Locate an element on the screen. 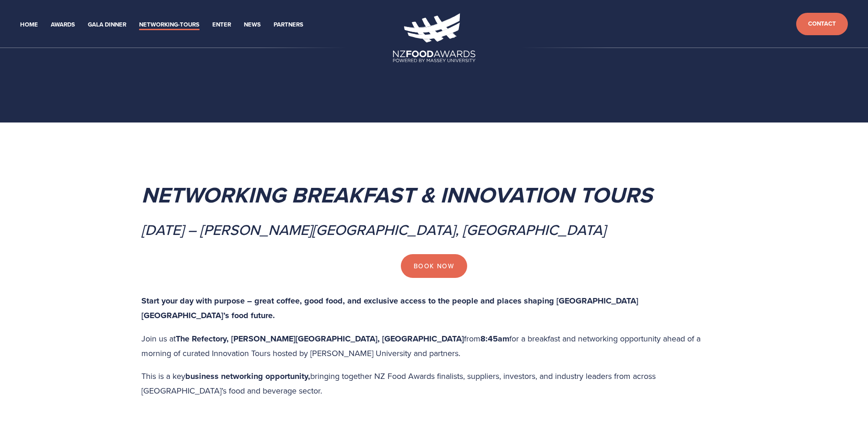 The width and height of the screenshot is (868, 426). p: This is a key bringing together NZ Food Awards finalists, suppliers, investors, and industry lead... is located at coordinates (434, 384).